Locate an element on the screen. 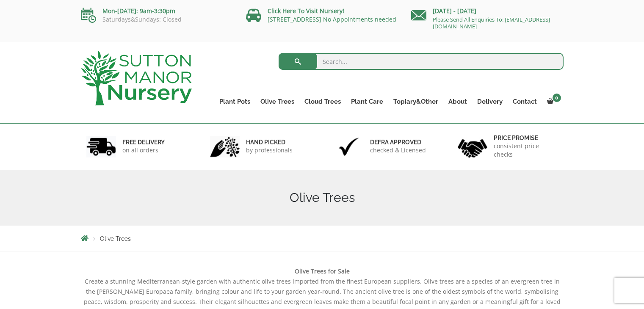 Image resolution: width=644 pixels, height=309 pixels. img: 1.jpg is located at coordinates (101, 146).